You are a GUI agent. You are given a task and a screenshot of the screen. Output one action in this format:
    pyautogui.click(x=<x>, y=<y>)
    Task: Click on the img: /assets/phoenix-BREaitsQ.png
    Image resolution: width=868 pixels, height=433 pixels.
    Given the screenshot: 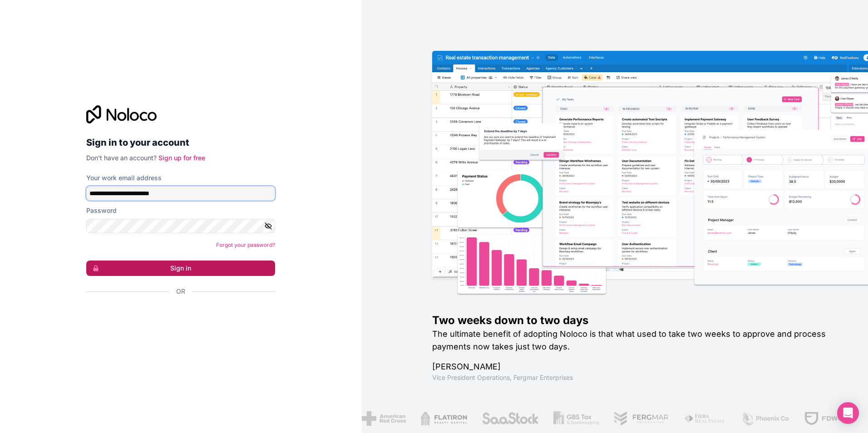 What is the action you would take?
    pyautogui.click(x=765, y=418)
    